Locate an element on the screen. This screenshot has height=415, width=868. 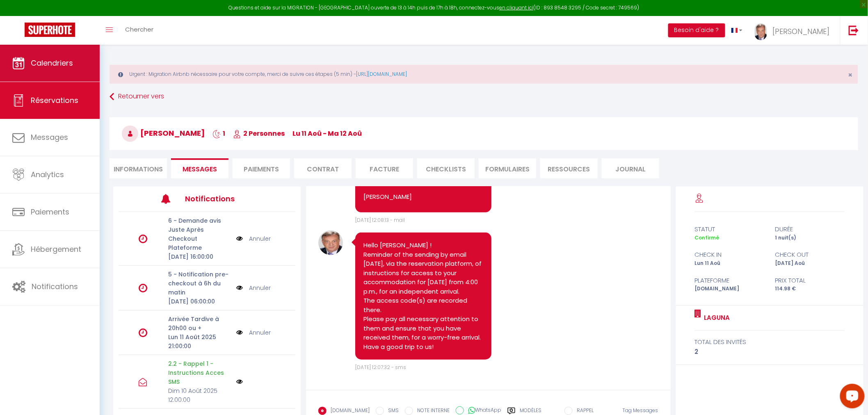
p: Arrivée Tardive à 20h00 ou + is located at coordinates (200, 324).